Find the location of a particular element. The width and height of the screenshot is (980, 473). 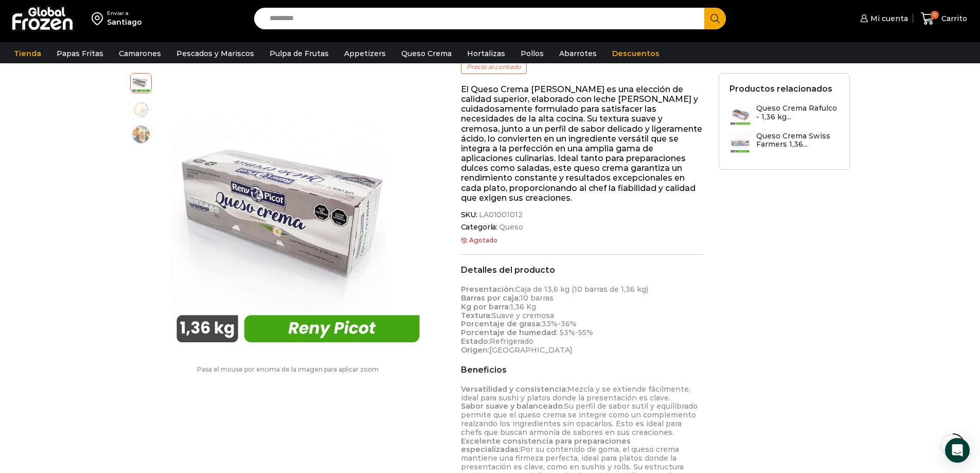

strong: Versatilidad y consistencia: is located at coordinates (514, 389).